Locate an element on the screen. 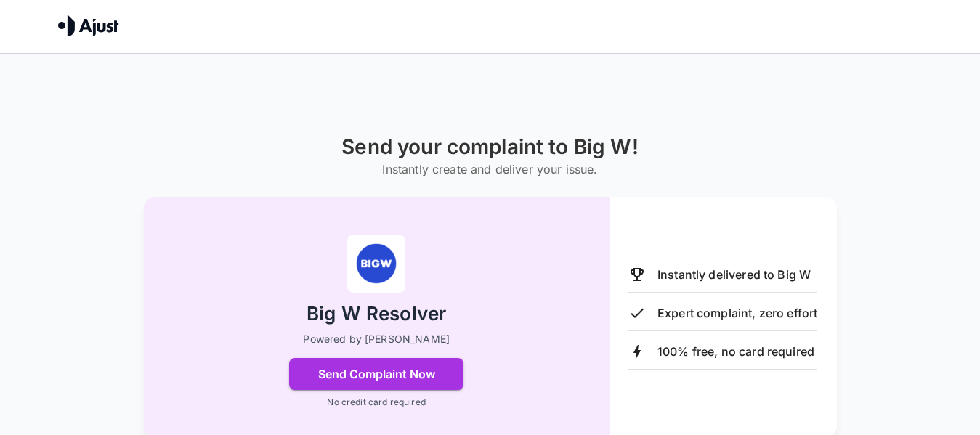 The height and width of the screenshot is (435, 980). img: Big W is located at coordinates (376, 264).